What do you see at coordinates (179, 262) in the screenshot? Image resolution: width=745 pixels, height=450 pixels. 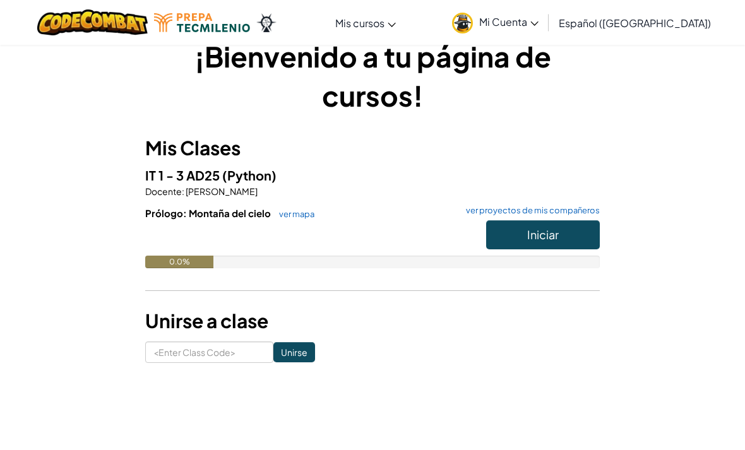 I see `div: 0.0%` at bounding box center [179, 262].